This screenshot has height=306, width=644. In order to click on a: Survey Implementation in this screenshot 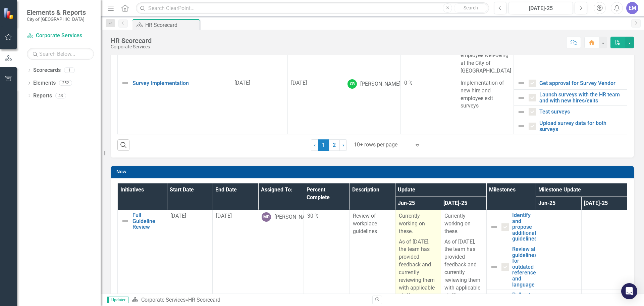, I will do `click(180, 83)`.